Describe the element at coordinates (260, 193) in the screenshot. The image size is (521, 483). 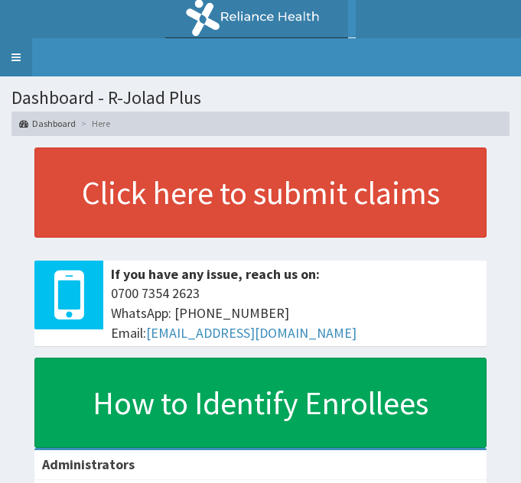
I see `a: Click here to submit claims` at that location.